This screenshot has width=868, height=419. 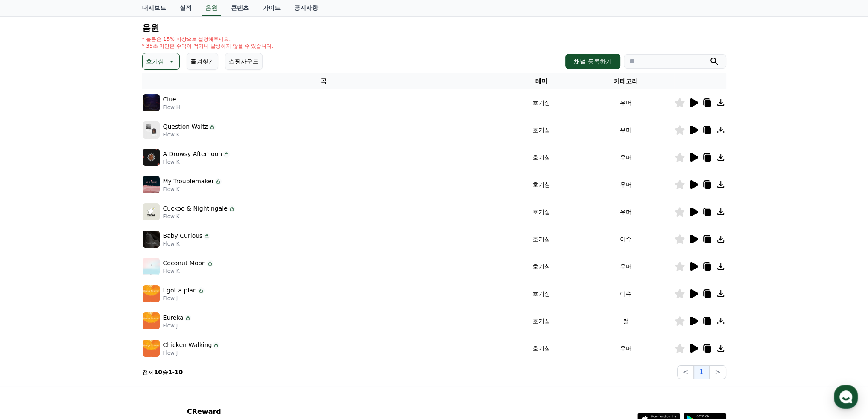 What do you see at coordinates (207, 39) in the screenshot?
I see `p: * 볼륨은 15% 이상으로 설정해주세요.` at bounding box center [207, 39].